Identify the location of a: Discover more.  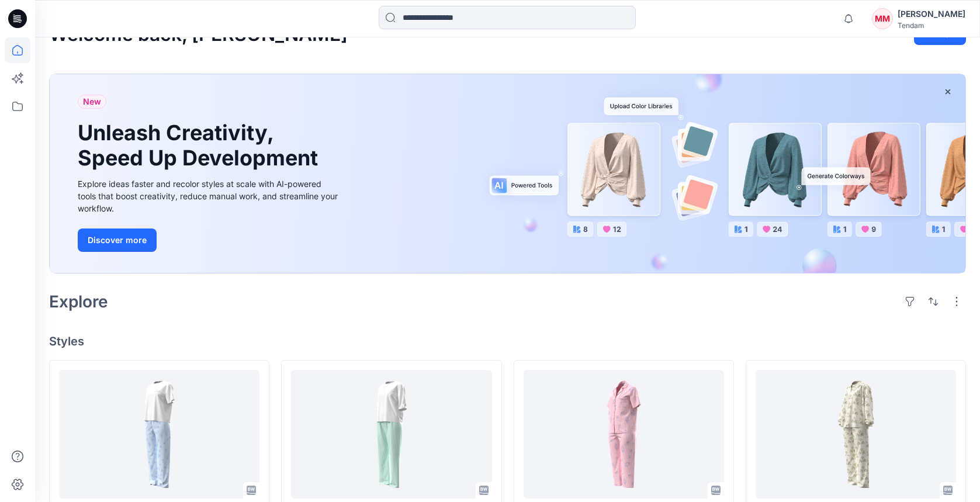
(209, 240).